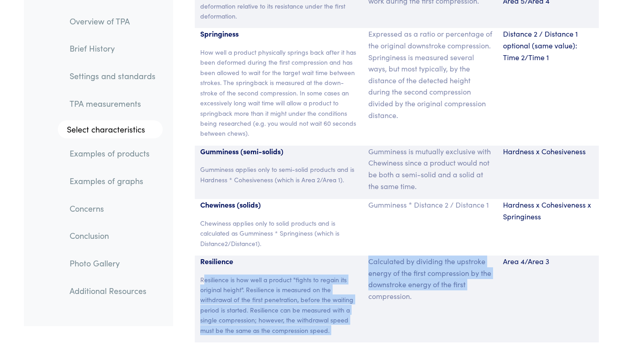  I want to click on a: Examples of graphs, so click(112, 181).